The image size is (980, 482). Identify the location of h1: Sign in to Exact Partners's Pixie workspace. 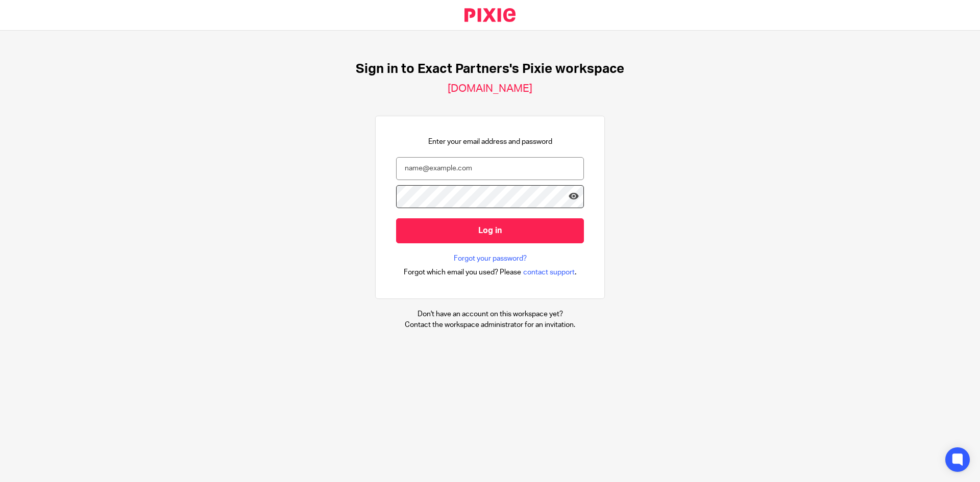
(490, 69).